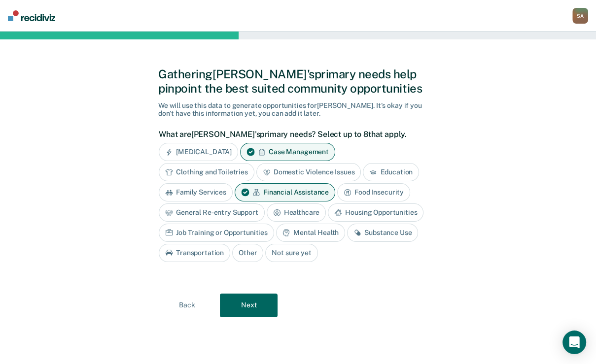 This screenshot has width=596, height=364. I want to click on div: Transportation, so click(194, 253).